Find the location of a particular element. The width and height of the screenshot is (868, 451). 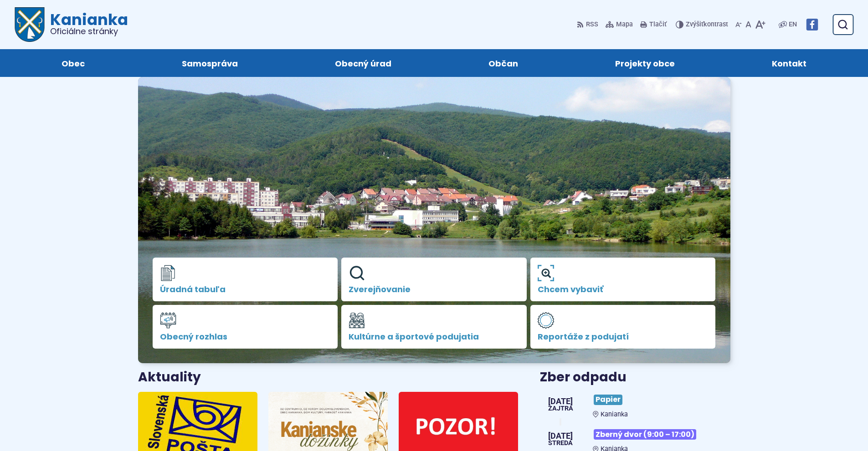

h3: Aktuality is located at coordinates (170, 377).